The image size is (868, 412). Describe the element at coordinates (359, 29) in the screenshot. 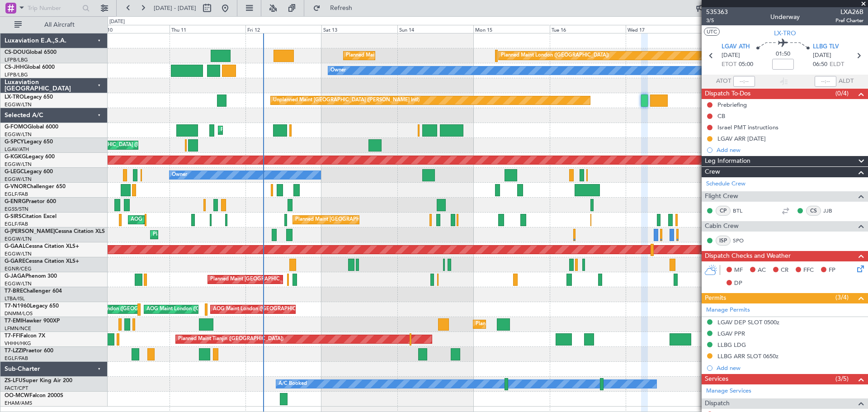

I see `div: Sat 13` at that location.